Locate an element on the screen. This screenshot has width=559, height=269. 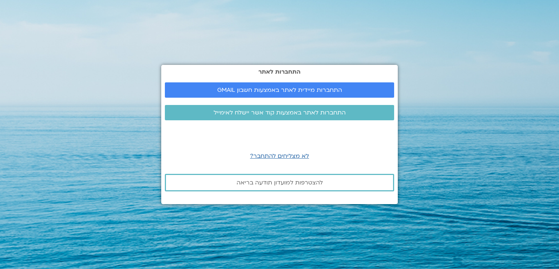
span: להצטרפות למועדון תודעה בריאה is located at coordinates (280, 182).